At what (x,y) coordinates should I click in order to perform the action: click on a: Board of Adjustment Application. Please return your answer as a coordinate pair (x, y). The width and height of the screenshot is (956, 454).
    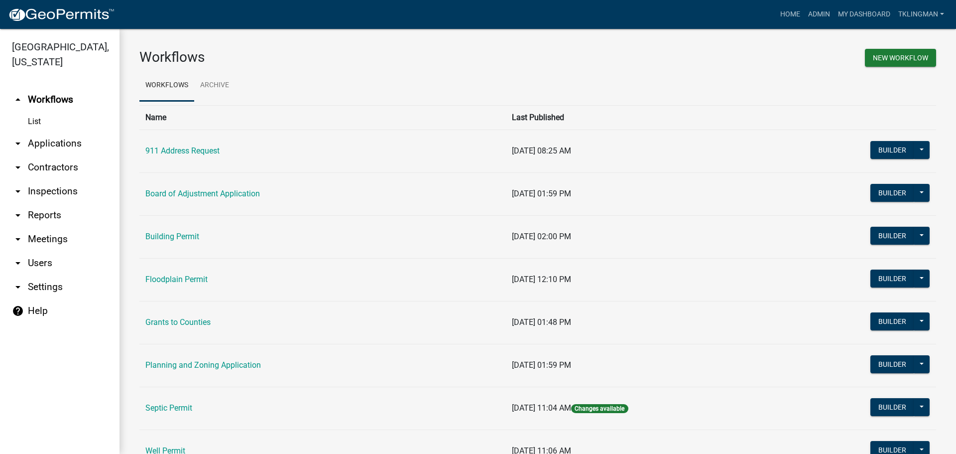
    Looking at the image, I should click on (203, 193).